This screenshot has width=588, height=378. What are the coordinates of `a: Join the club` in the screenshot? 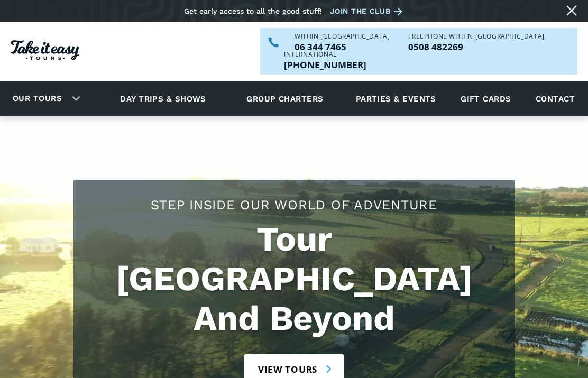 It's located at (368, 12).